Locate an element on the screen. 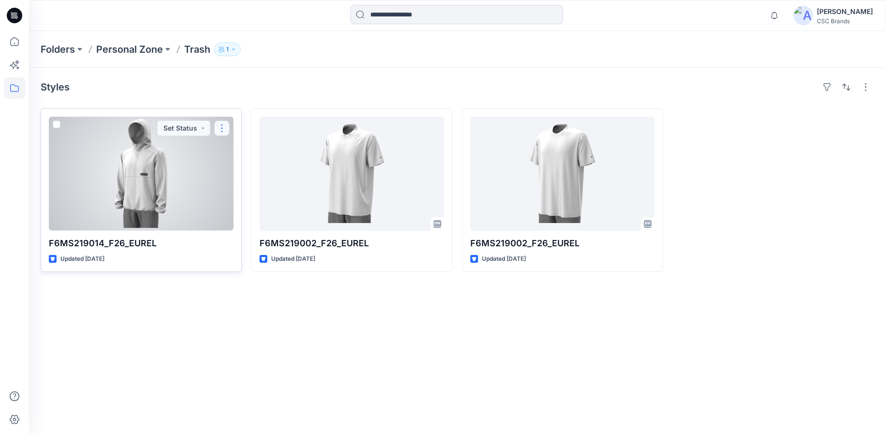 The height and width of the screenshot is (434, 885). img: avatar is located at coordinates (803, 15).